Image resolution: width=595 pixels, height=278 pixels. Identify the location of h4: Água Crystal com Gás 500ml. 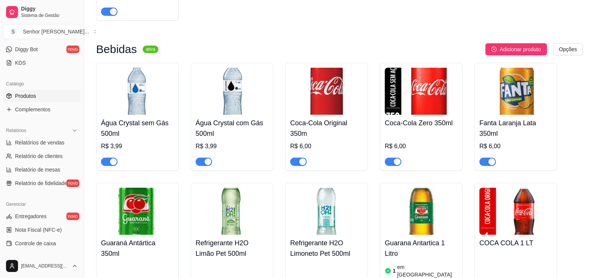
(232, 128).